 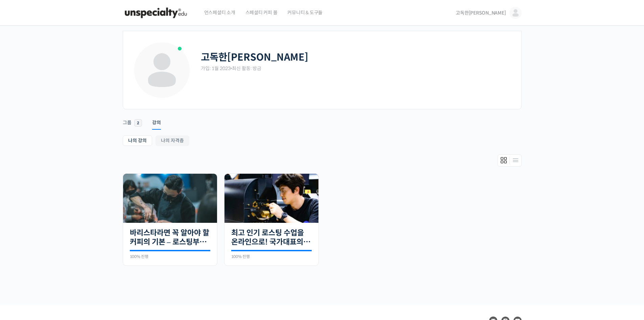 I want to click on span: 2, so click(x=138, y=123).